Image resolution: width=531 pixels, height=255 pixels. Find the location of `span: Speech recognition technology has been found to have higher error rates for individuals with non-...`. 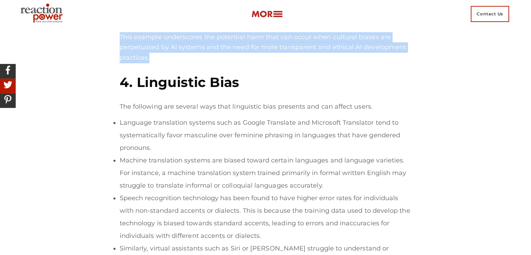

span: Speech recognition technology has been found to have higher error rates for individuals with non-... is located at coordinates (265, 217).